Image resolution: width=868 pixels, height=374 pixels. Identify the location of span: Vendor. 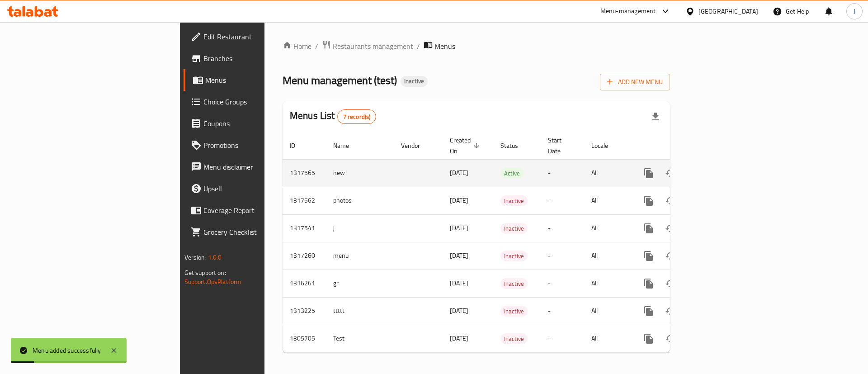
(416, 146).